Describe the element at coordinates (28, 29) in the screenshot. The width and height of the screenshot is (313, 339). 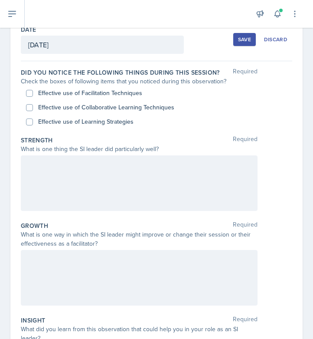
I see `label: Date` at that location.